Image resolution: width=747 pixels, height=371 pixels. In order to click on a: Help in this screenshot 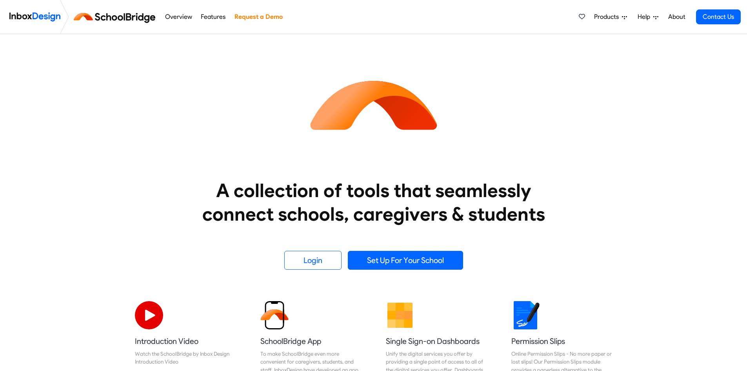, I will do `click(648, 17)`.